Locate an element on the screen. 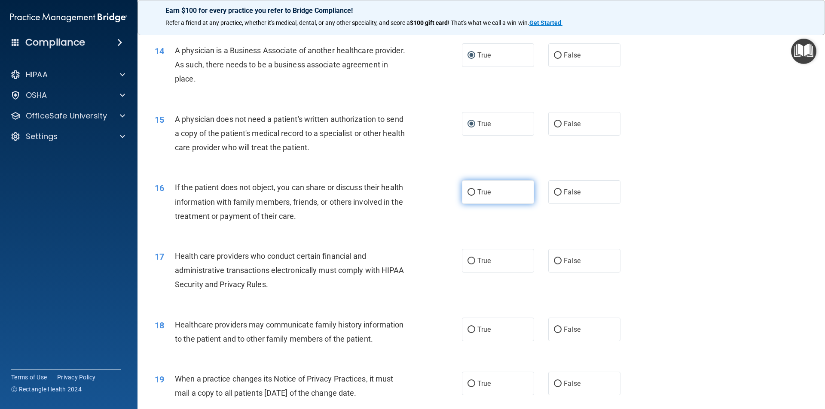 The image size is (825, 409). p: Earn $100 for every practice you refer to Bridge Compliance! is located at coordinates (481, 10).